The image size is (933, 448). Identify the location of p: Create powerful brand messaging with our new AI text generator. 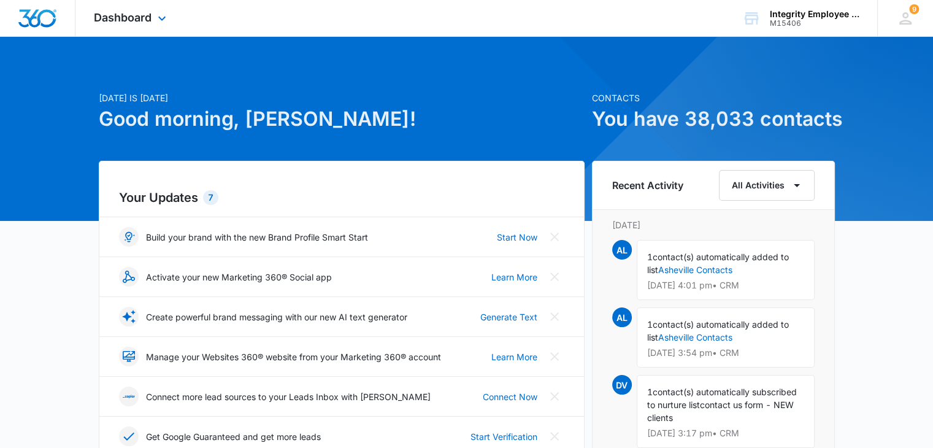
(277, 317).